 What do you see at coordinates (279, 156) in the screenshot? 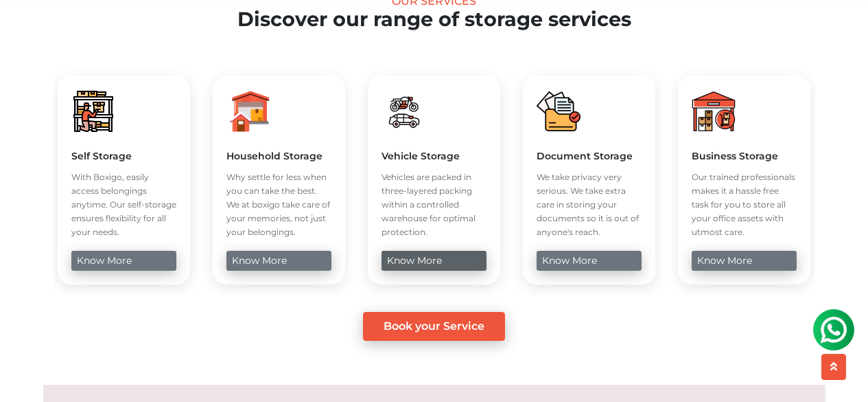
I see `h5: Household Storage` at bounding box center [279, 156].